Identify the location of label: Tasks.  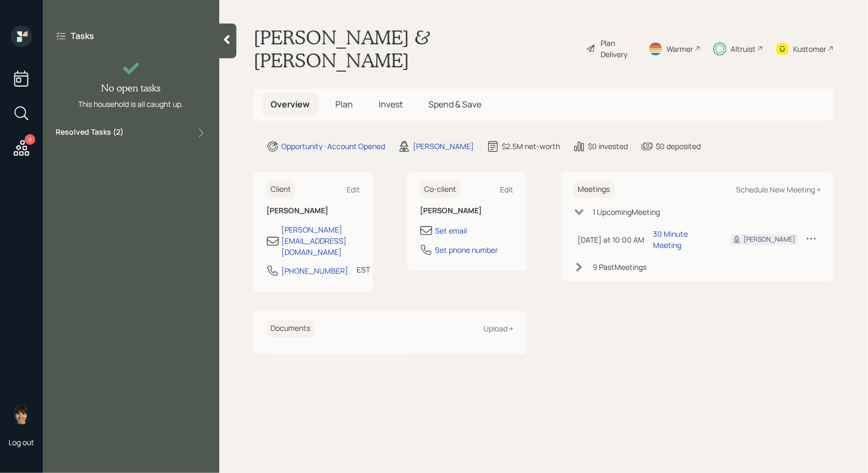
(82, 36).